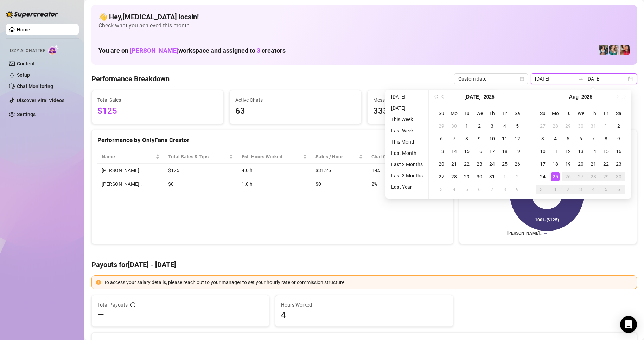  Describe the element at coordinates (581, 177) in the screenshot. I see `td: 2025-08-27` at that location.